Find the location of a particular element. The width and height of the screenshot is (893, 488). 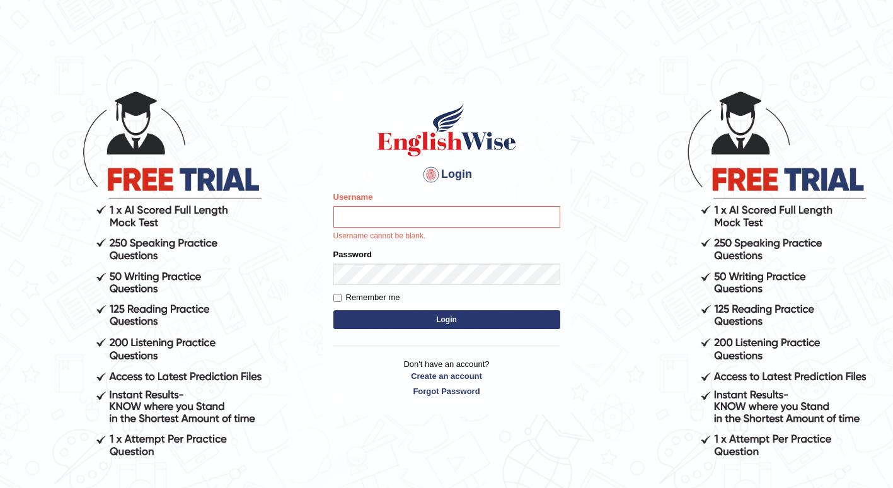

label: Password is located at coordinates (352, 254).